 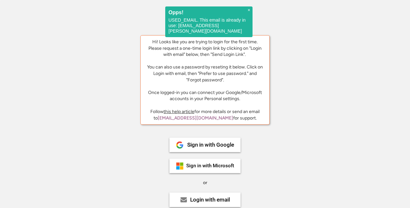 What do you see at coordinates (211, 145) in the screenshot?
I see `div: Sign in with Google` at bounding box center [211, 145].